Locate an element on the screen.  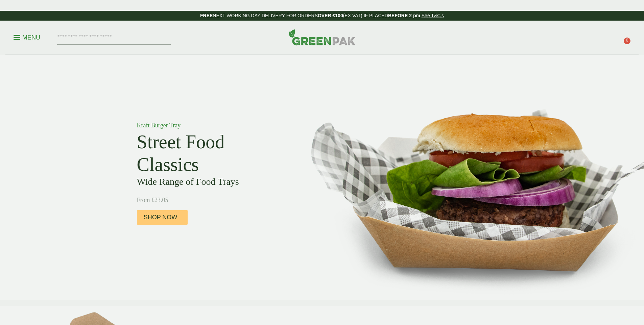
strong: BEFORE 2 pm is located at coordinates (404, 15).